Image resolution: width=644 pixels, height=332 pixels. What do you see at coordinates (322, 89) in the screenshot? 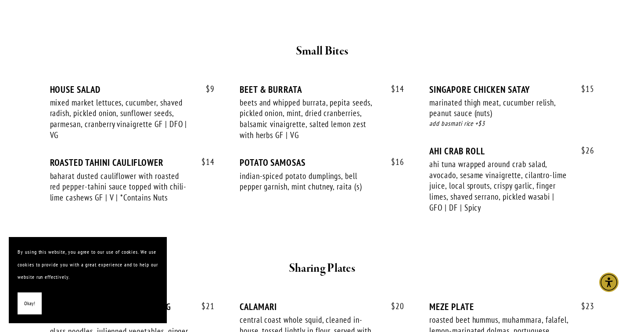
I see `div: BEET & BURRATA` at bounding box center [322, 89].